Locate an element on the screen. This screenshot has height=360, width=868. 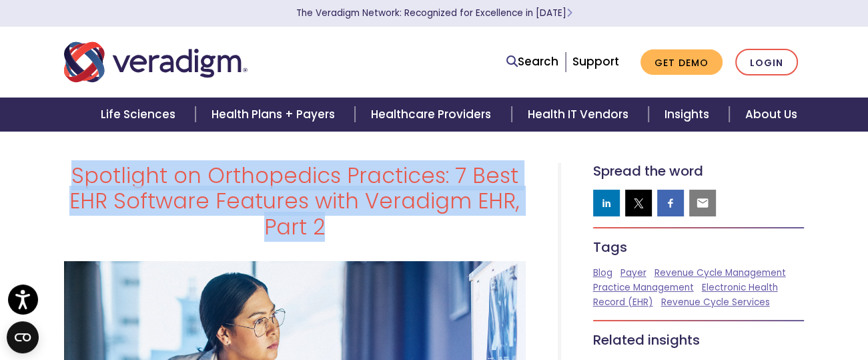
a: Healthcare Providers is located at coordinates (434, 114).